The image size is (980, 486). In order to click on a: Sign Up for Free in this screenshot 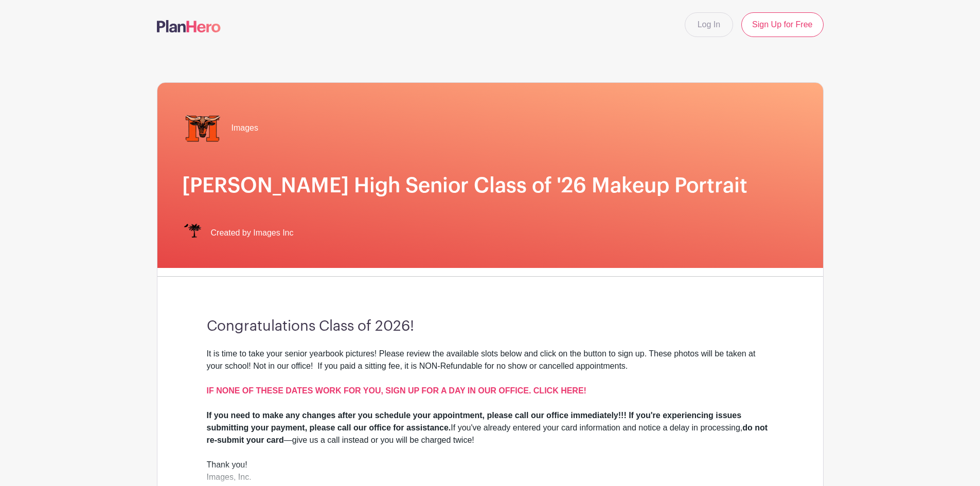, I will do `click(782, 24)`.